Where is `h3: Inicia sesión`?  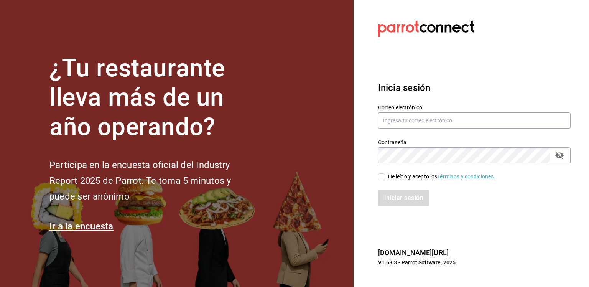
h3: Inicia sesión is located at coordinates (474, 88).